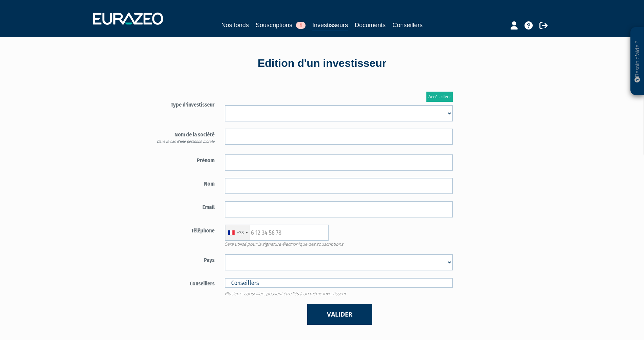  I want to click on a: Documents, so click(370, 25).